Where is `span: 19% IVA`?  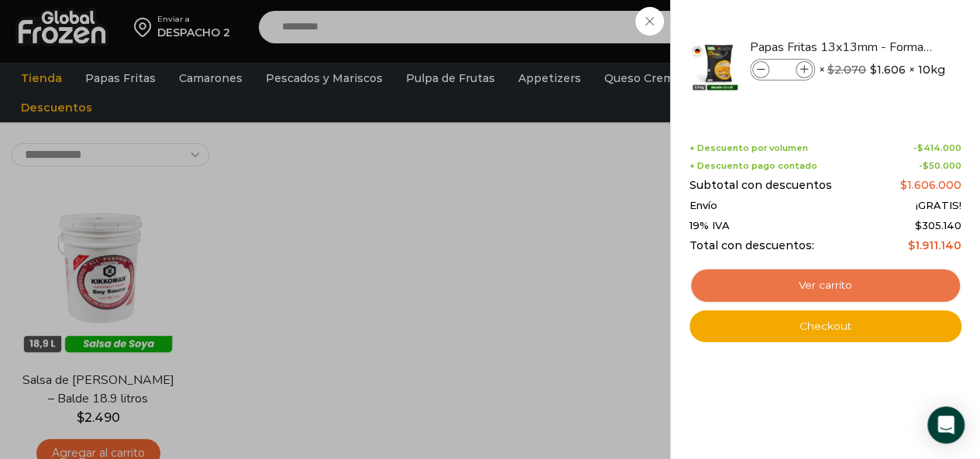
span: 19% IVA is located at coordinates (710, 226).